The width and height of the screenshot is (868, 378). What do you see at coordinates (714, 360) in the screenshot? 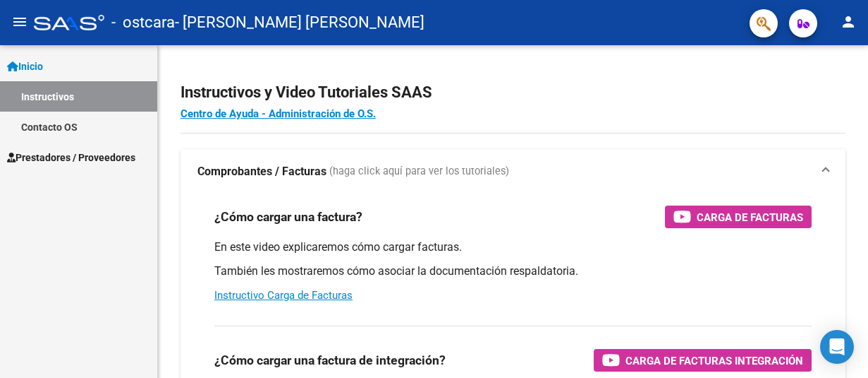
I see `span: Carga de Facturas Integración` at bounding box center [714, 360].